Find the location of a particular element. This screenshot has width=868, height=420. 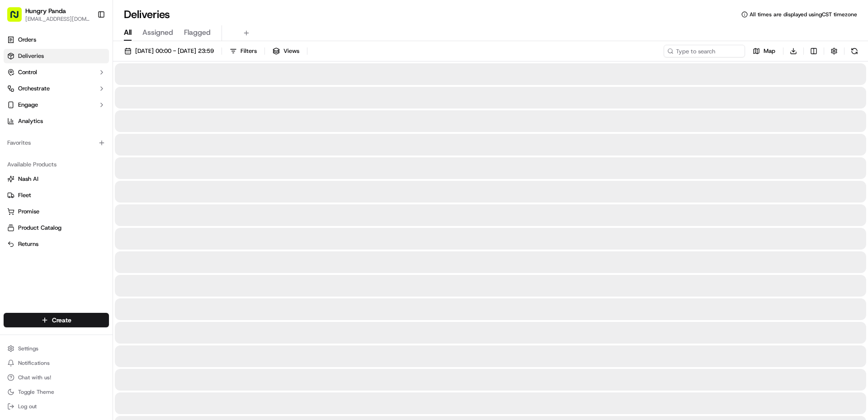

span: Nash AI is located at coordinates (28, 179).